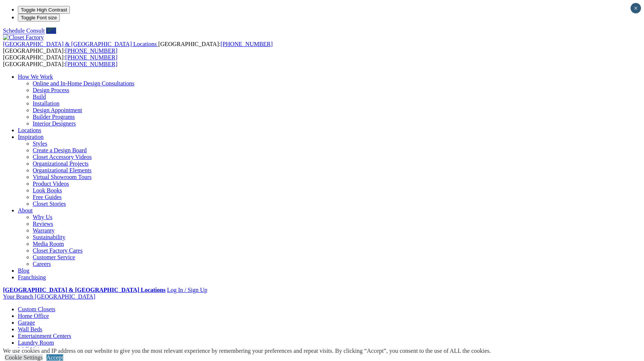 The height and width of the screenshot is (361, 644). Describe the element at coordinates (49, 203) in the screenshot. I see `a: Closet Stories` at that location.